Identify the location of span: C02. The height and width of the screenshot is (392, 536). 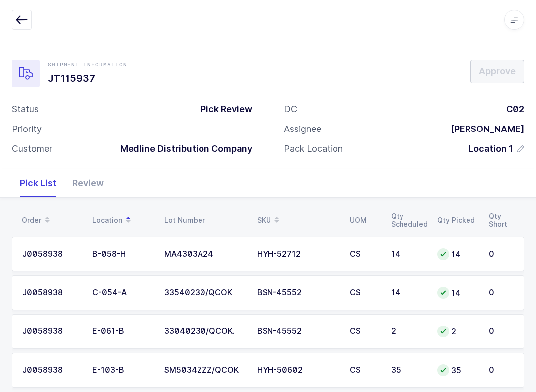
(515, 108).